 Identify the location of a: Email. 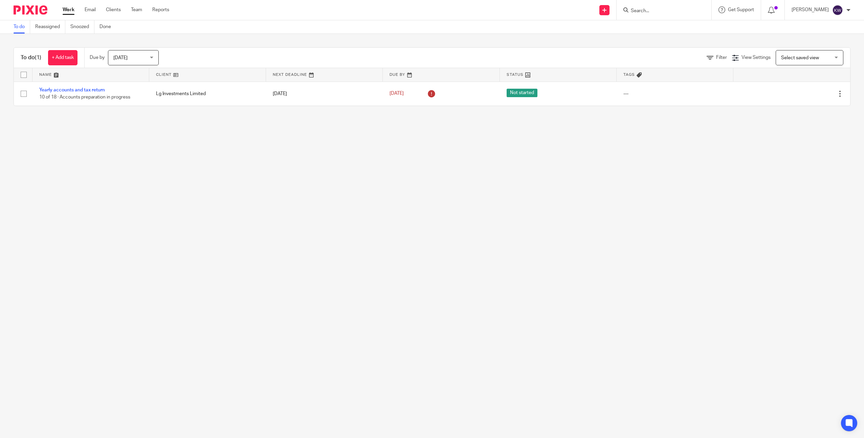
(90, 10).